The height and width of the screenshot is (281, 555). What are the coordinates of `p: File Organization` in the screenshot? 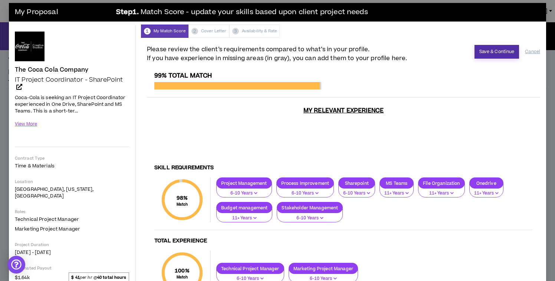 It's located at (441, 183).